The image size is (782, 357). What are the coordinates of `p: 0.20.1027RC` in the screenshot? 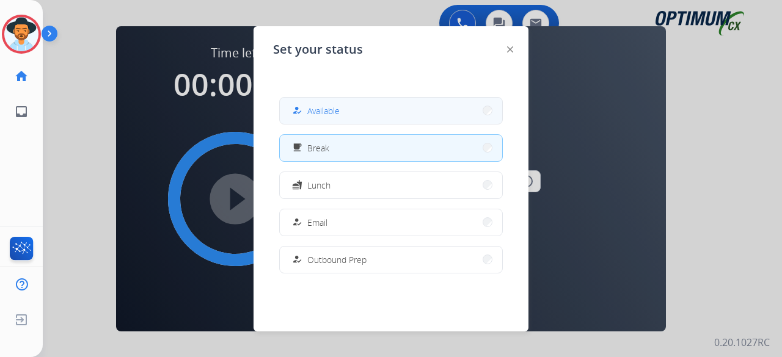 It's located at (741, 343).